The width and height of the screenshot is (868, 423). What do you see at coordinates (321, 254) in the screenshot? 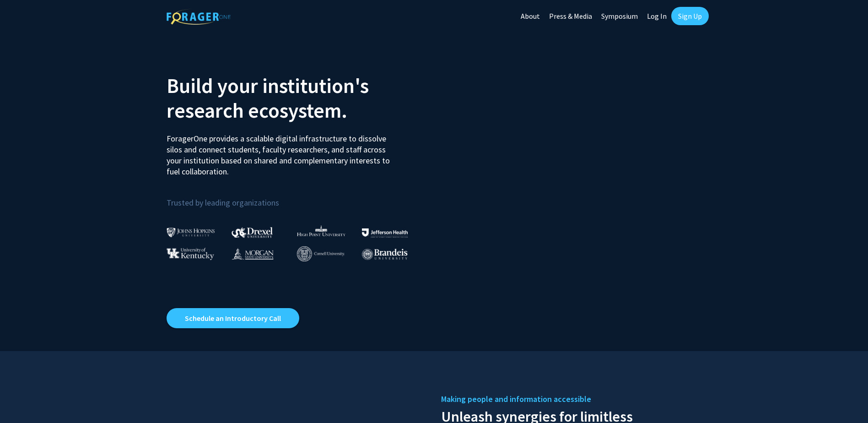
I see `img: Cornell University` at bounding box center [321, 254].